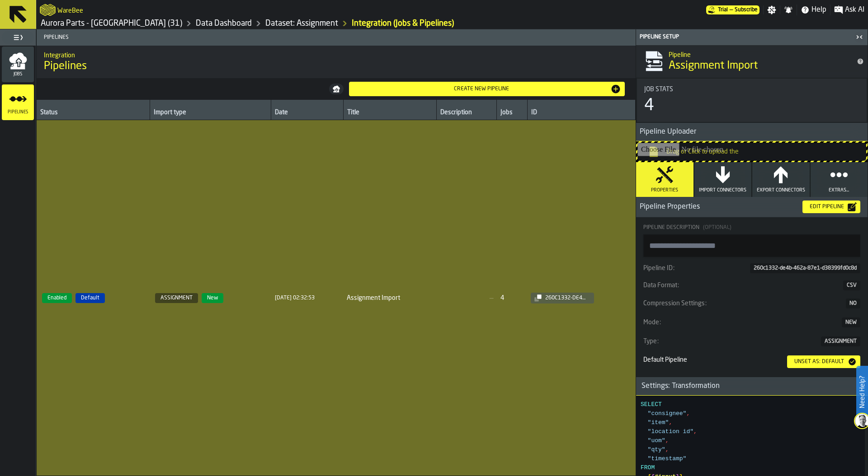 The height and width of the screenshot is (476, 868). What do you see at coordinates (567, 298) in the screenshot?
I see `div: 260c1332-de4b-462a-87e1-d38399fd0c8d` at bounding box center [567, 298].